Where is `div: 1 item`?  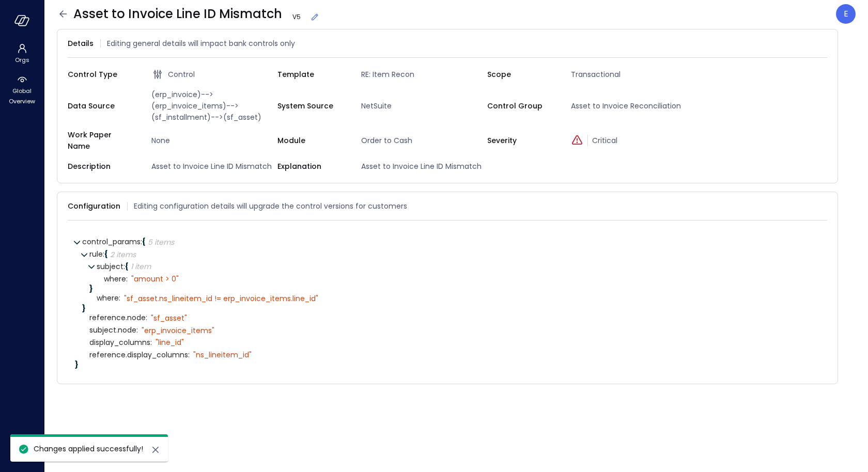 div: 1 item is located at coordinates (140, 267).